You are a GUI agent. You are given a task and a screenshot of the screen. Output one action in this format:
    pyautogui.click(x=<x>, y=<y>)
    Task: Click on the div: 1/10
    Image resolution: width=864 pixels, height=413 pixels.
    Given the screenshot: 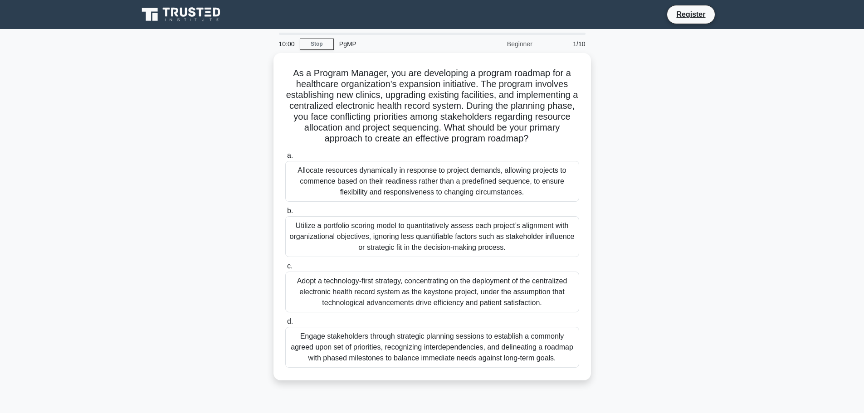 What is the action you would take?
    pyautogui.click(x=564, y=44)
    